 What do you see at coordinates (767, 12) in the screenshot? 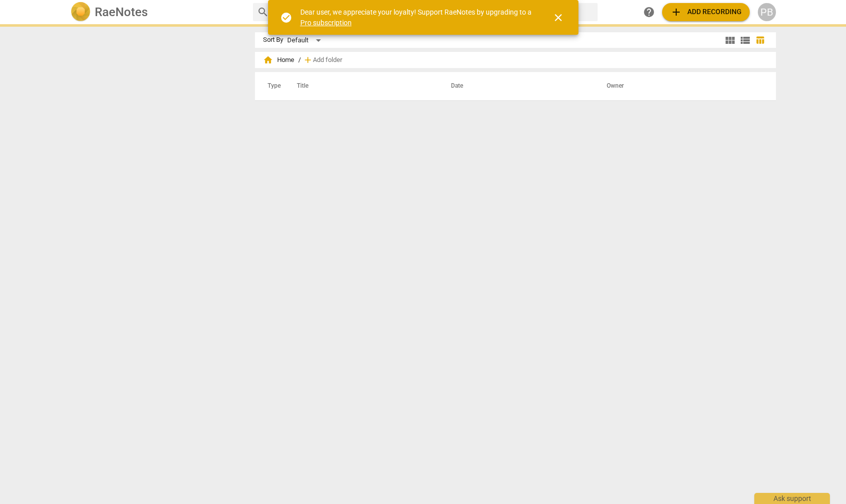
I see `div: PB` at bounding box center [767, 12].